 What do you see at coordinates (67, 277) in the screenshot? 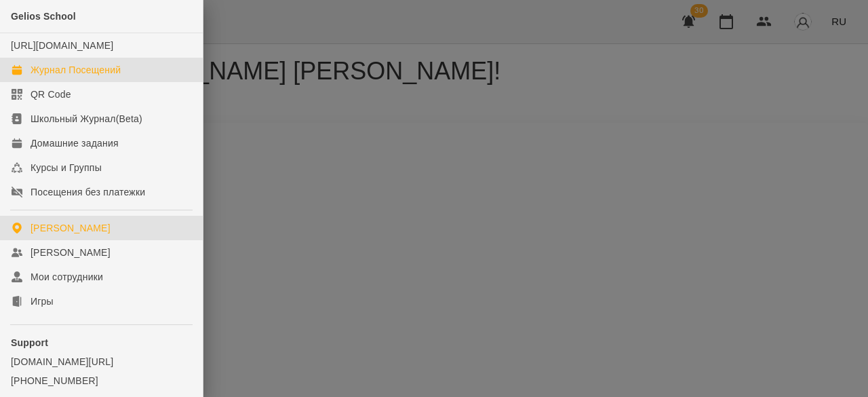
I see `div: Мои сотрудники` at bounding box center [67, 277].